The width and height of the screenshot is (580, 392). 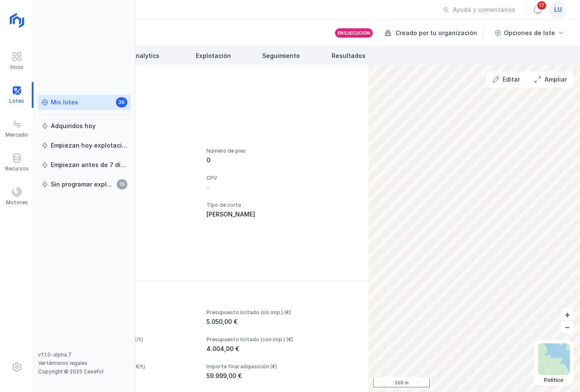 What do you see at coordinates (281, 56) in the screenshot?
I see `span: Seguimiento` at bounding box center [281, 56].